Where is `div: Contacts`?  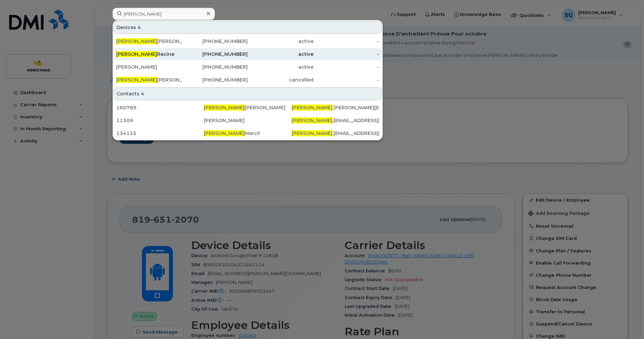
div: Contacts is located at coordinates (248, 94).